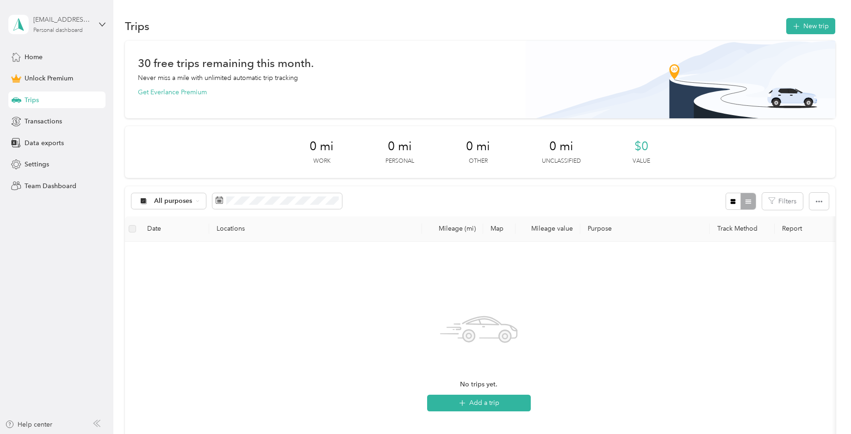 This screenshot has width=851, height=434. Describe the element at coordinates (174, 229) in the screenshot. I see `th: Date` at that location.